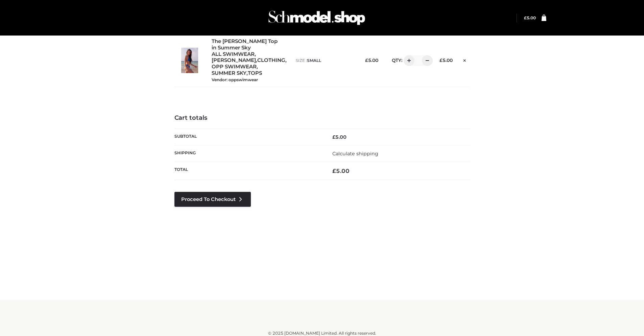 The image size is (644, 336). I want to click on th: Total, so click(248, 171).